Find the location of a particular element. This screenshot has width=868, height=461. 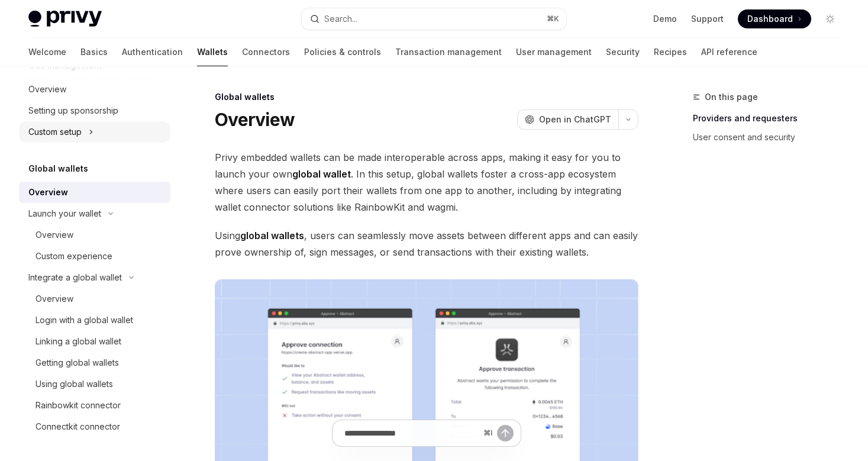

a: Demo is located at coordinates (665, 19).